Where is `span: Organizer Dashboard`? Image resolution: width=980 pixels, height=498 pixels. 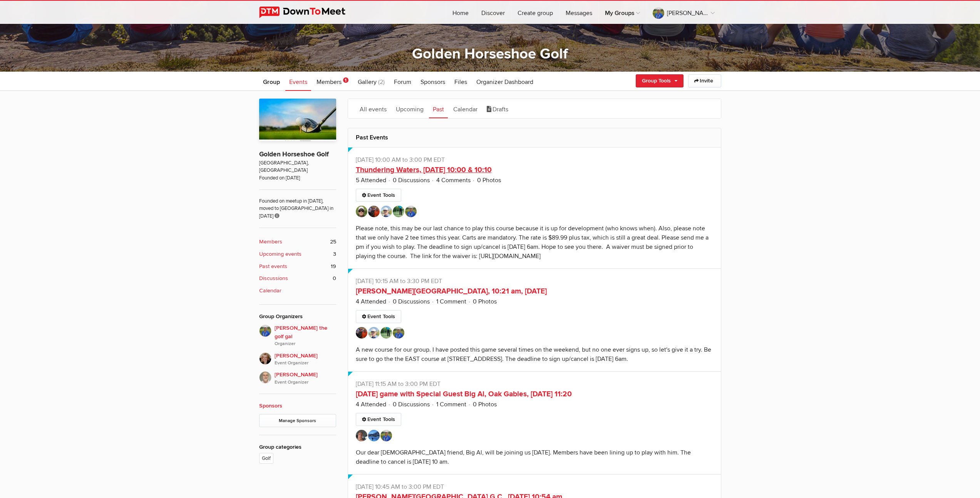 span: Organizer Dashboard is located at coordinates (504, 82).